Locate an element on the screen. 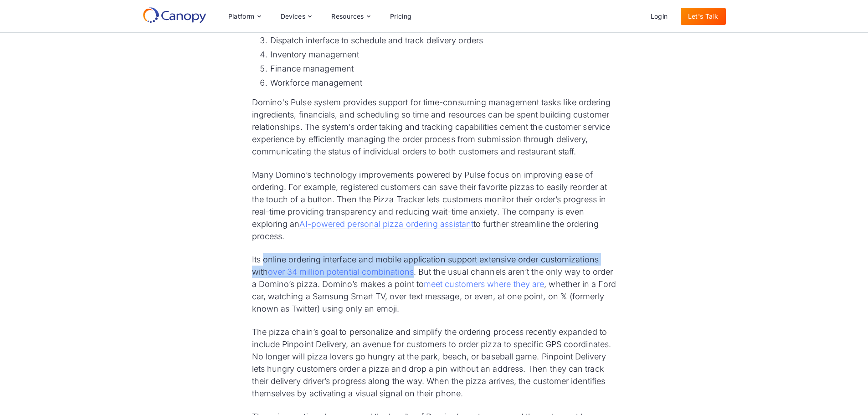 The width and height of the screenshot is (868, 415). p: Its online ordering interface and mobile application support extensive order customizations with ... is located at coordinates (434, 284).